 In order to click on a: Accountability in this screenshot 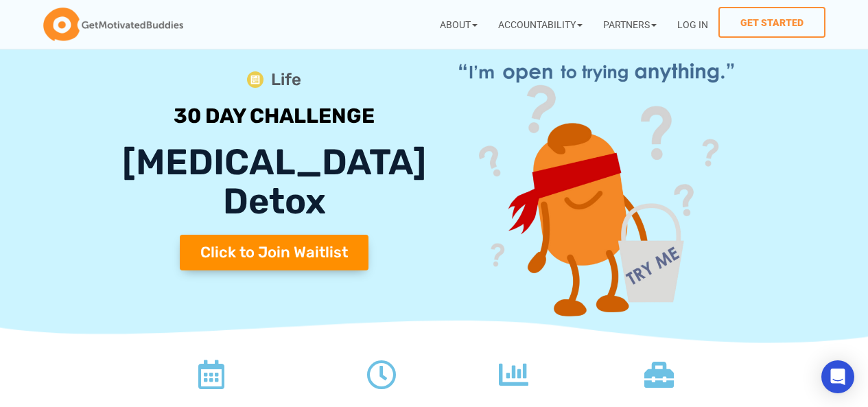, I will do `click(540, 24)`.